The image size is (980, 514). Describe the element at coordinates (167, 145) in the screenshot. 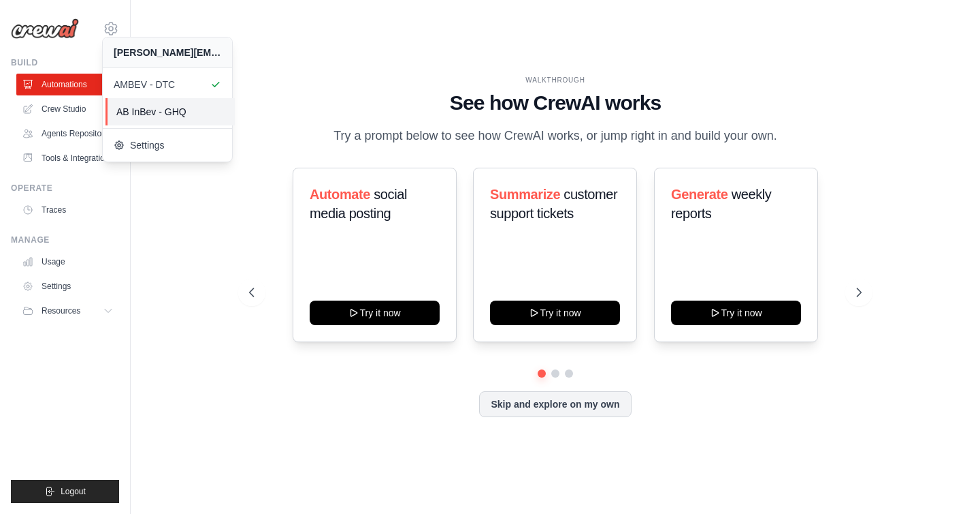

I see `span: Settings` at that location.